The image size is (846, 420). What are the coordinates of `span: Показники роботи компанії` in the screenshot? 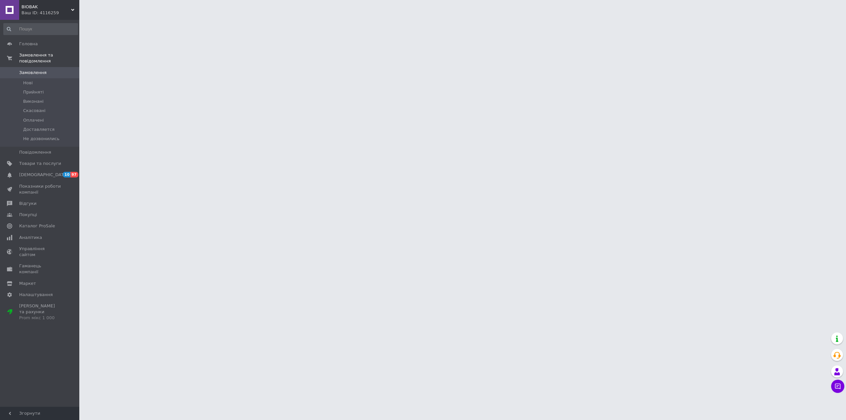 It's located at (40, 189).